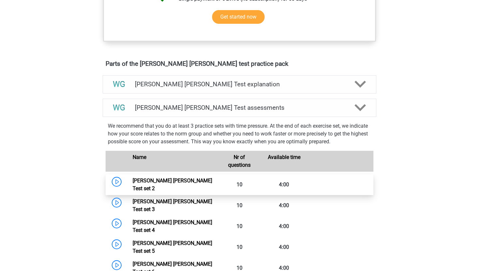  Describe the element at coordinates (119, 84) in the screenshot. I see `img: watson glaser test explanations` at that location.